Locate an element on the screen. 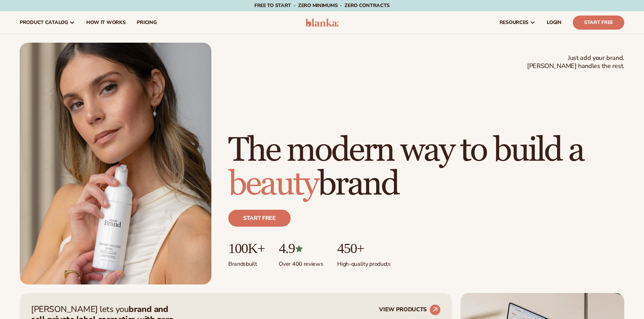 The width and height of the screenshot is (644, 319). a: product catalog is located at coordinates (47, 22).